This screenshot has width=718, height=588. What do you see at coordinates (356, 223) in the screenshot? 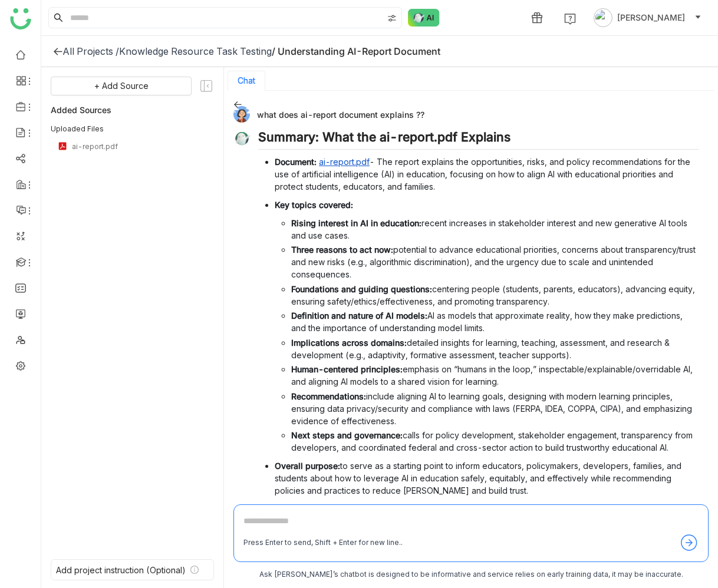
I see `strong: Rising interest in AI in education:` at bounding box center [356, 223].